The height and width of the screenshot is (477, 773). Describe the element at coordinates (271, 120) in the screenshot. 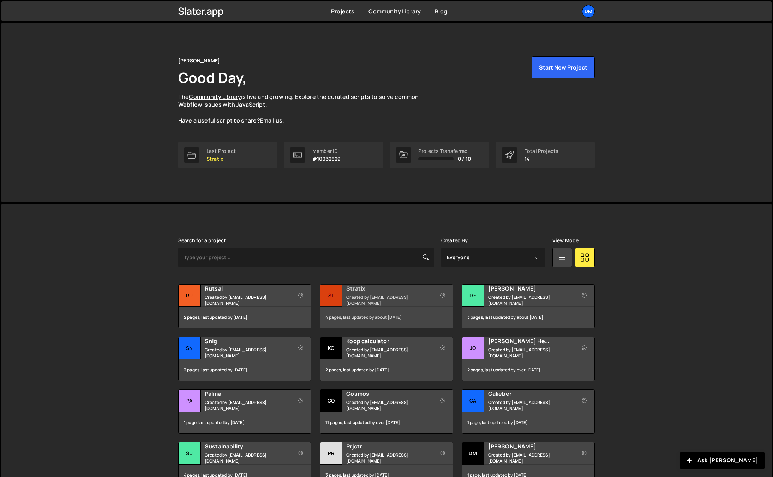

I see `a: Email us` at that location.